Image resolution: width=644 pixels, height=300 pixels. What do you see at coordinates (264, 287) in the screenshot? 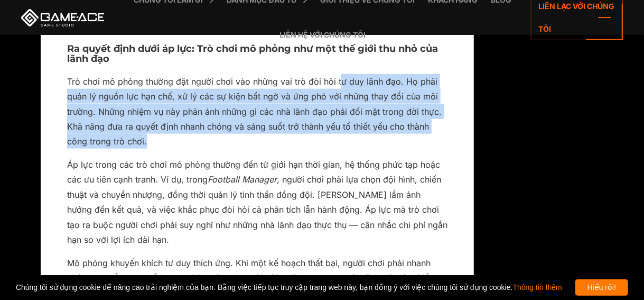
I see `font: Chúng tôi sử dụng cookie để nâng cao trải nghiệm của bạn. Bằng việc tiếp tục truy cập trang web n...` at bounding box center [264, 287].